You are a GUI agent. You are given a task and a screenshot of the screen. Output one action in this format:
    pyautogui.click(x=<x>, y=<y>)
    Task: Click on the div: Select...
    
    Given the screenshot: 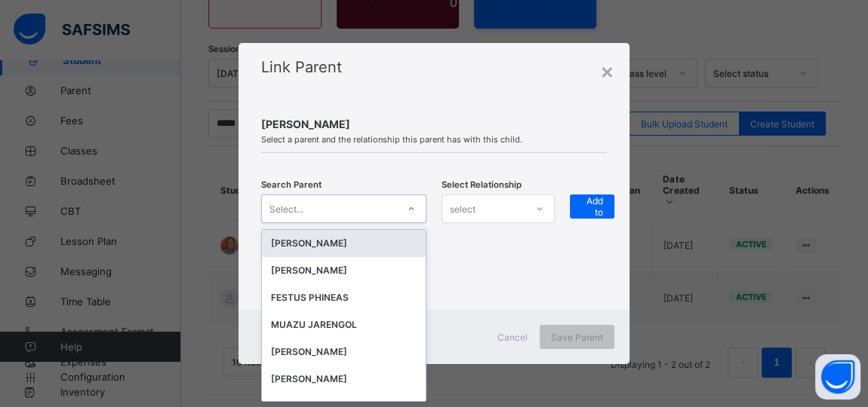 What is the action you would take?
    pyautogui.click(x=286, y=208)
    